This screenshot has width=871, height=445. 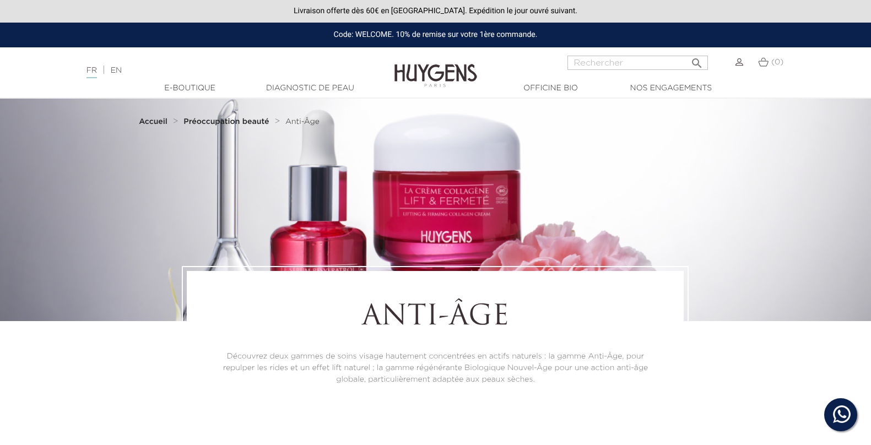 I want to click on a: Nos engagements, so click(x=671, y=88).